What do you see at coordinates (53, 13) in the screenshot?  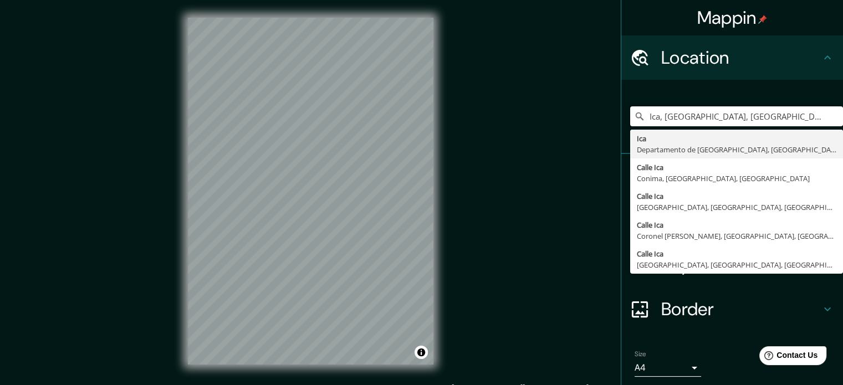 I see `span: Contact Us` at bounding box center [53, 13].